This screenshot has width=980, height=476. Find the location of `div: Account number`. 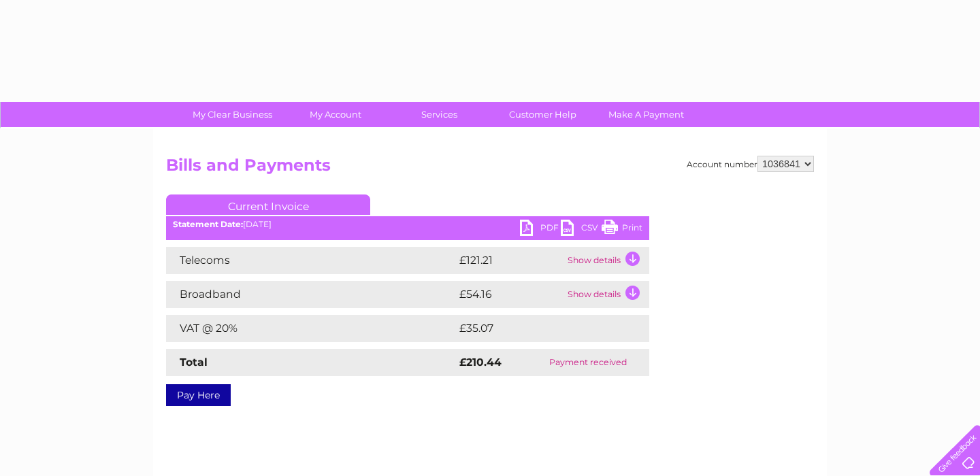

div: Account number is located at coordinates (750, 164).